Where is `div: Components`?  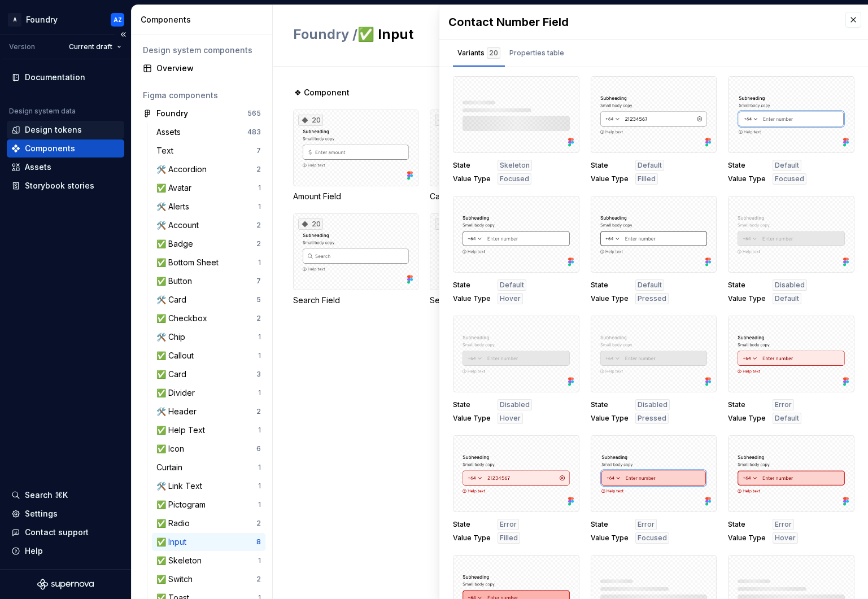 div: Components is located at coordinates (204, 19).